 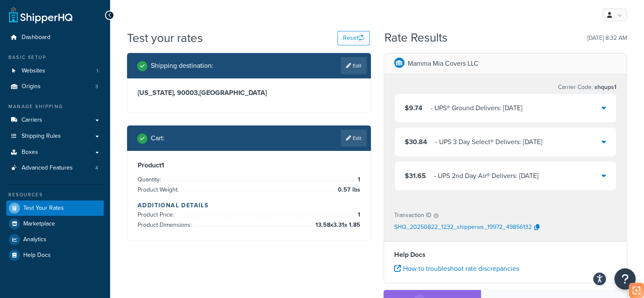 I want to click on span: Advanced Features, so click(x=47, y=168).